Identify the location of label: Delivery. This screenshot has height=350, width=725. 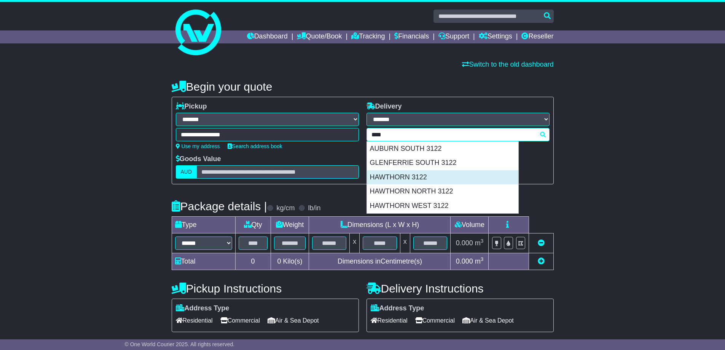
(384, 106).